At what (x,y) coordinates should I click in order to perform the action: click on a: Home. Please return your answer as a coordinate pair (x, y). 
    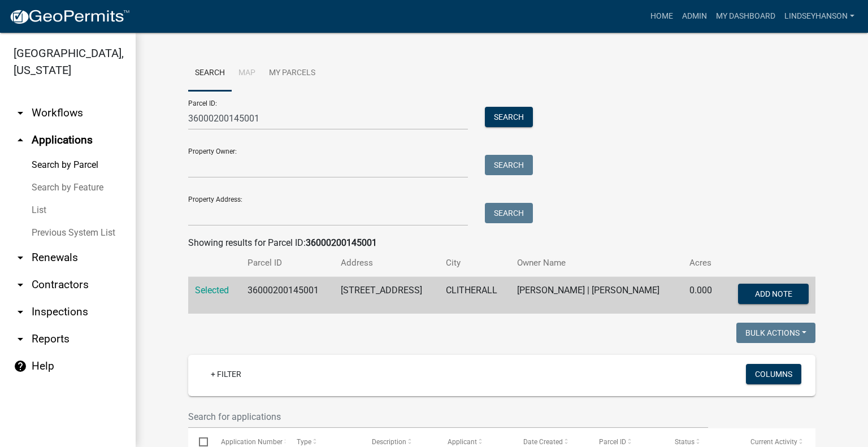
    Looking at the image, I should click on (662, 17).